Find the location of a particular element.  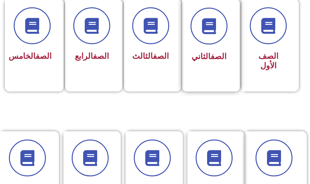

span: الصف الأول is located at coordinates (268, 61).